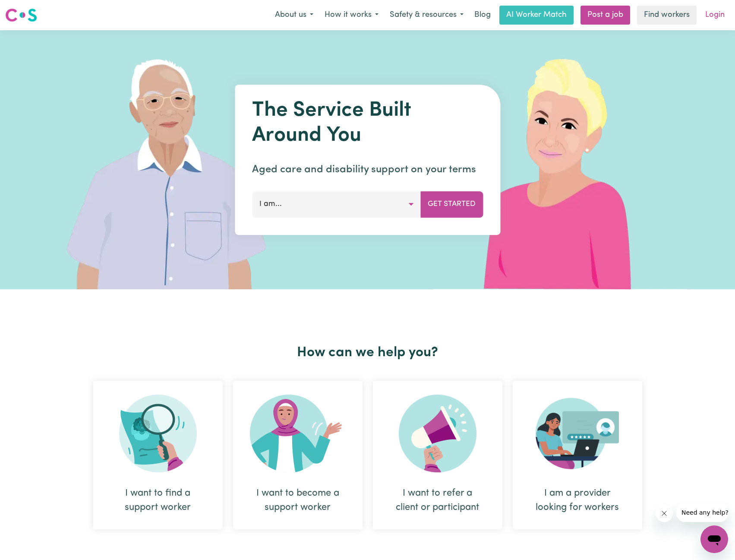  I want to click on h1: The Service Built Around You, so click(368, 123).